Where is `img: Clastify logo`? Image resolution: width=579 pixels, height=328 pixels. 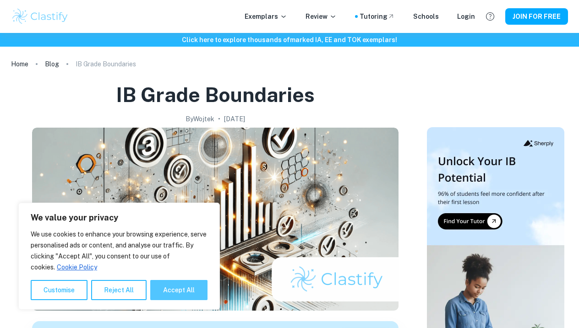 img: Clastify logo is located at coordinates (40, 16).